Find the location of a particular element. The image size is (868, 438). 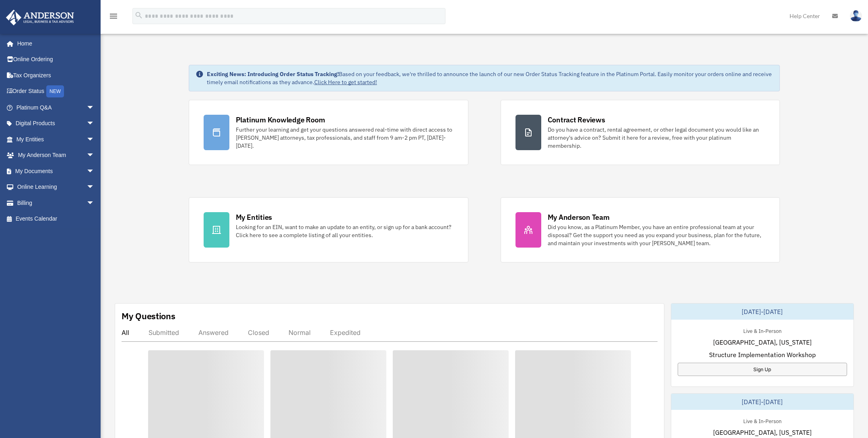

span: Structure Implementation Workshop is located at coordinates (762, 355).